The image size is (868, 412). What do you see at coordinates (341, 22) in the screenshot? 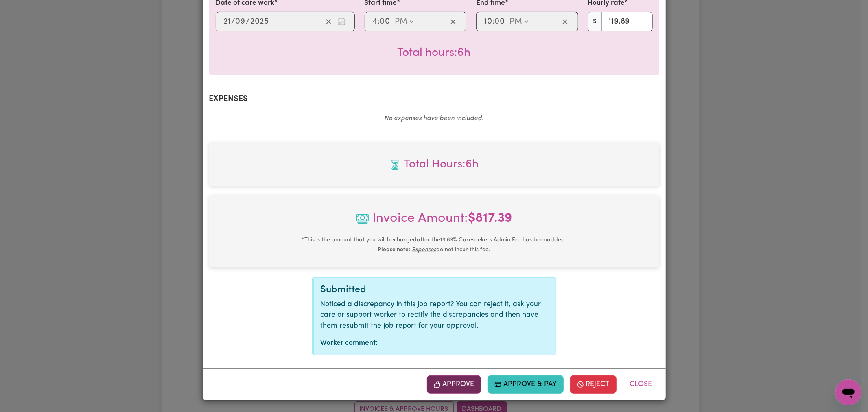
I see `button: Enter the date of care work` at bounding box center [341, 22].